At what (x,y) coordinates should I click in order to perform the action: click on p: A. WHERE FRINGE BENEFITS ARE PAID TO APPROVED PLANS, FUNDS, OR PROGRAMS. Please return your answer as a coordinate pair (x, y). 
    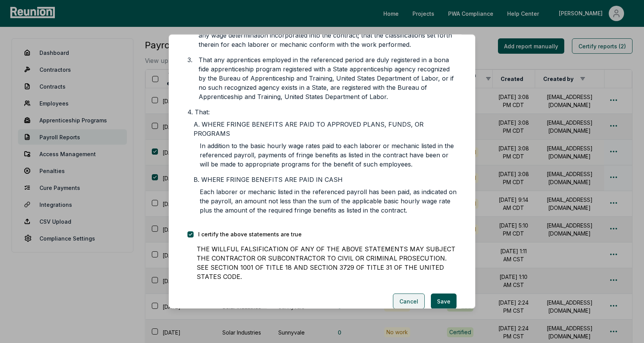
    Looking at the image, I should click on (325, 129).